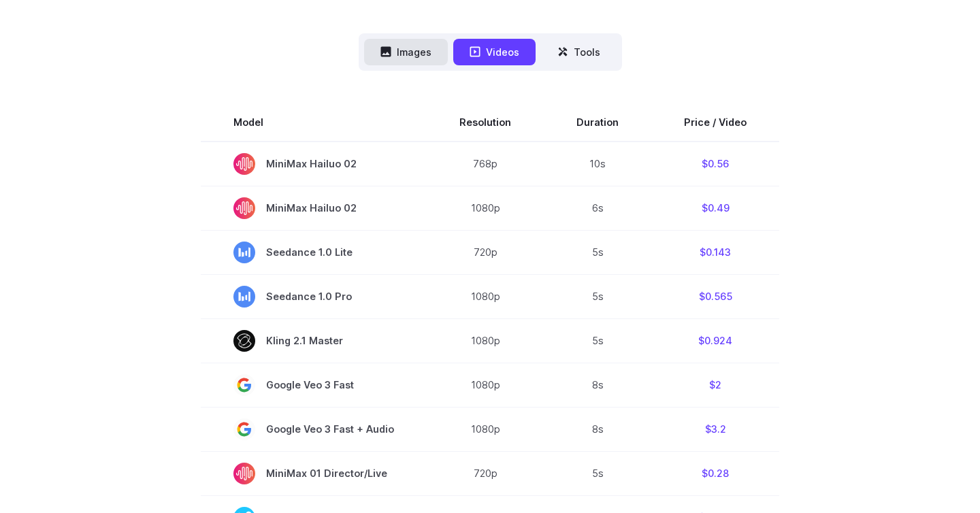 Image resolution: width=980 pixels, height=513 pixels. Describe the element at coordinates (579, 51) in the screenshot. I see `button: Tools` at that location.